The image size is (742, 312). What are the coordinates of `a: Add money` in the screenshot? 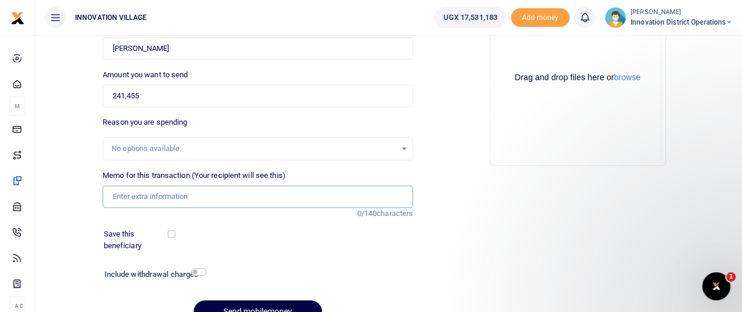 It's located at (540, 16).